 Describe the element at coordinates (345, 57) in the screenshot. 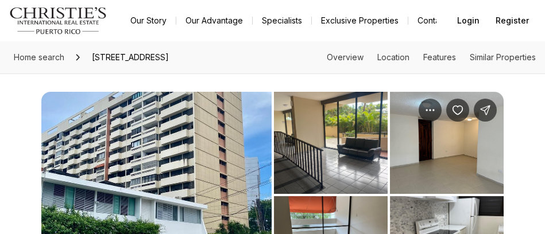

I see `a: Skip to: Overview` at that location.